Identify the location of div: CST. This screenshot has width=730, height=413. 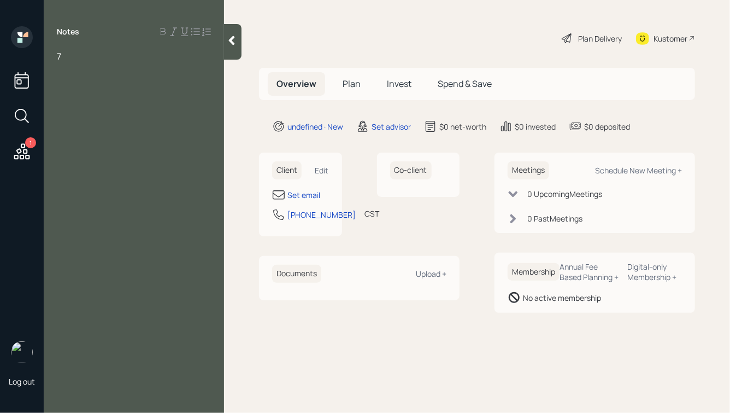
(372, 213).